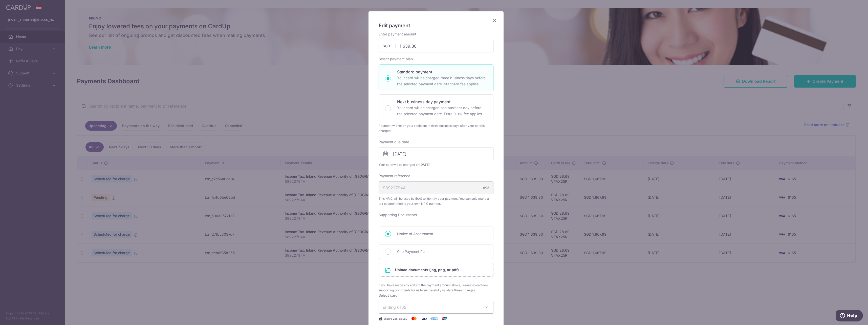 The image size is (868, 325). I want to click on span: Secure 256-bit SSL, so click(395, 318).